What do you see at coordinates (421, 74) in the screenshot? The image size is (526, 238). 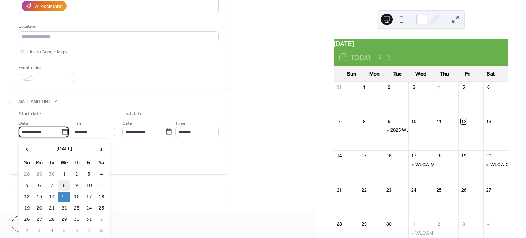 I see `div: Wed` at bounding box center [421, 74].